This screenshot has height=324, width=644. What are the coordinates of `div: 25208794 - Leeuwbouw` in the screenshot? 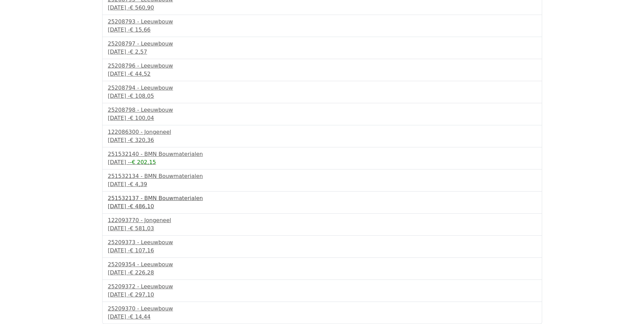 It's located at (322, 88).